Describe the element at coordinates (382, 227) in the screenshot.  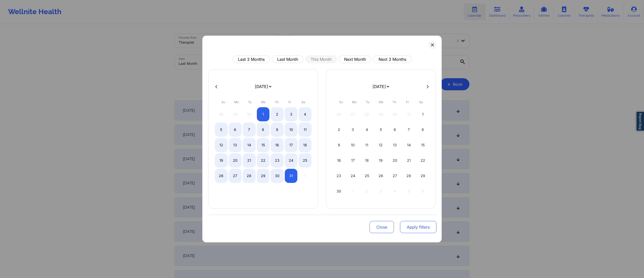
I see `button: Close` at that location.